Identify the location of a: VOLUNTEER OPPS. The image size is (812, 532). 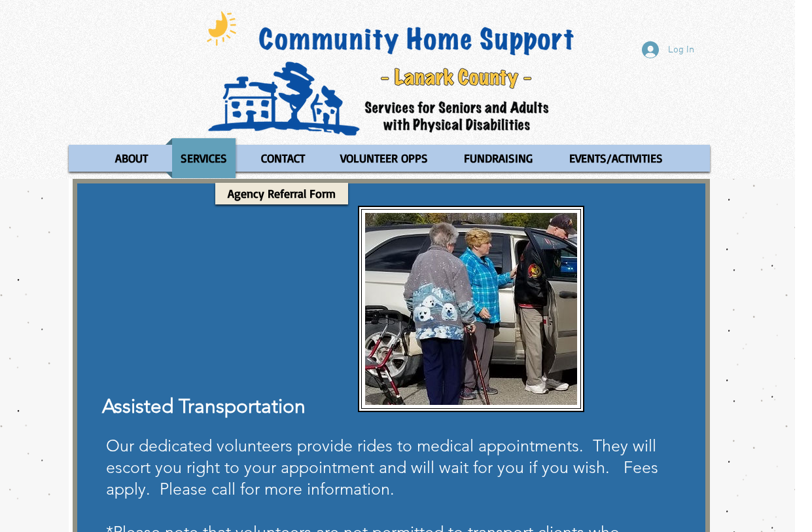
(384, 158).